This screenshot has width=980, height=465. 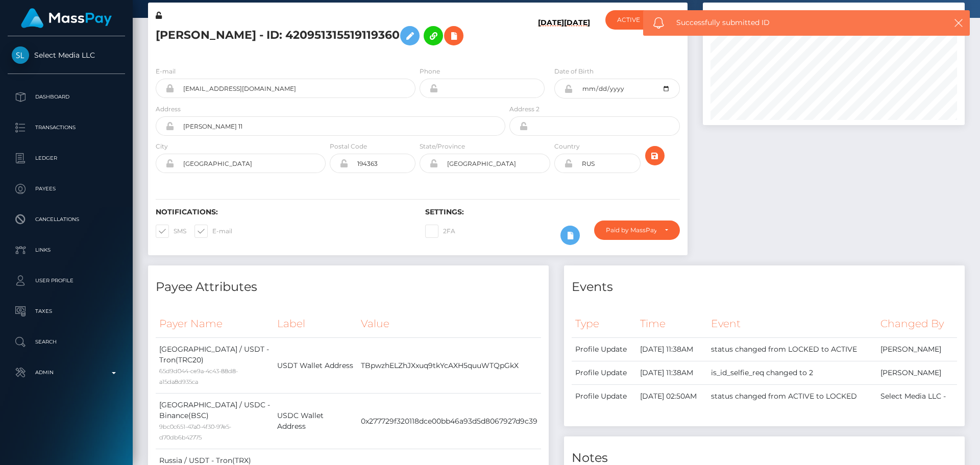 I want to click on a: User Profile, so click(x=67, y=280).